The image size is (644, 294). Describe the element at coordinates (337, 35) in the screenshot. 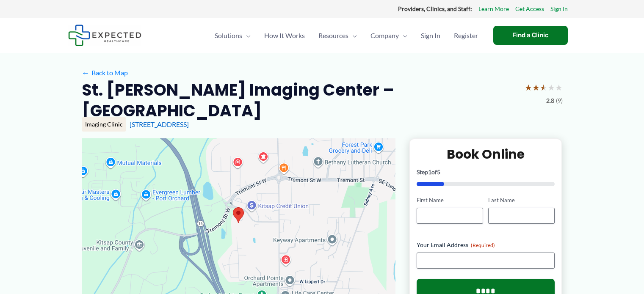

I see `a: ResourcesMenu Toggle` at that location.